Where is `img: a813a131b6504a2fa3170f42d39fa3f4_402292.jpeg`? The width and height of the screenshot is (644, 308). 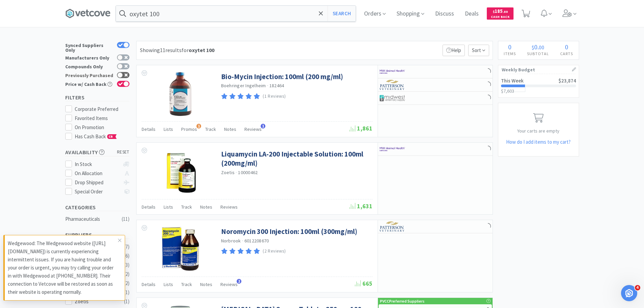
img: a813a131b6504a2fa3170f42d39fa3f4_402292.jpeg is located at coordinates (181, 94).